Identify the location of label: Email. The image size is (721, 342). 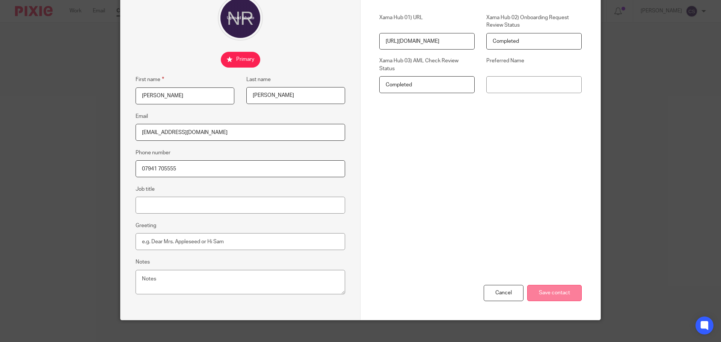
(142, 116).